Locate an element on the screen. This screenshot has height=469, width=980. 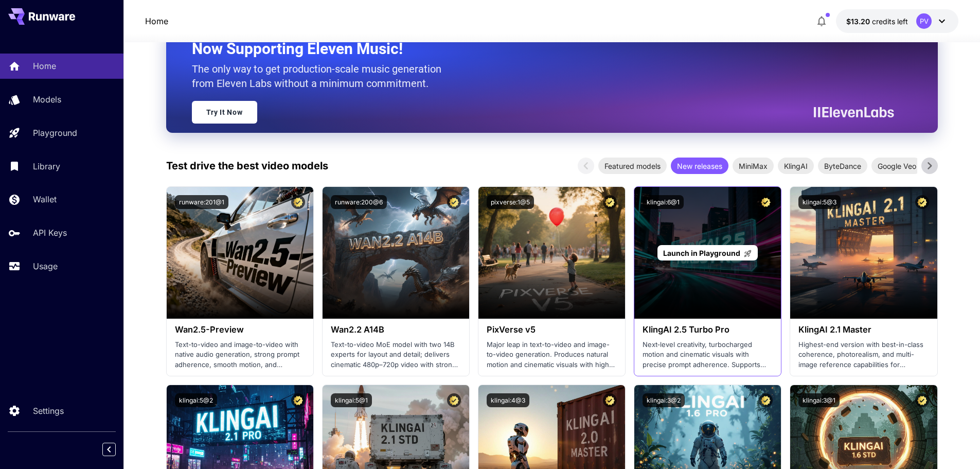
button: pixverse:1@5 is located at coordinates (511, 202).